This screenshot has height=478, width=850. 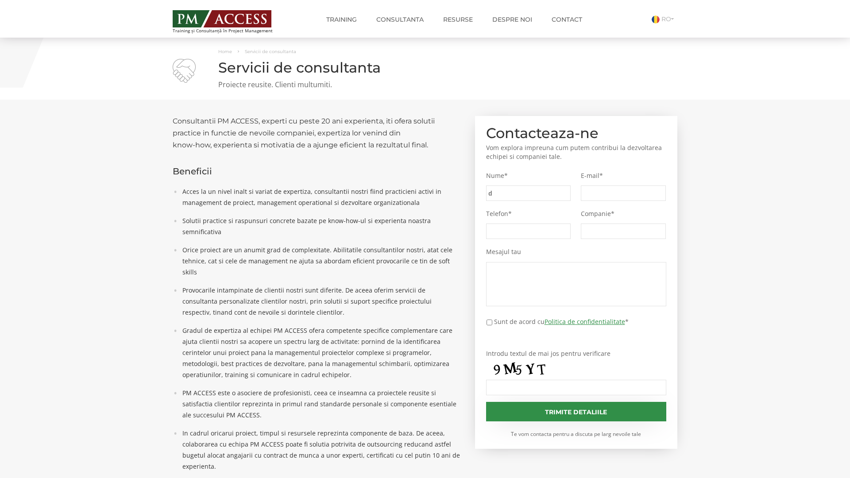 I want to click on label: E-mail, so click(x=623, y=176).